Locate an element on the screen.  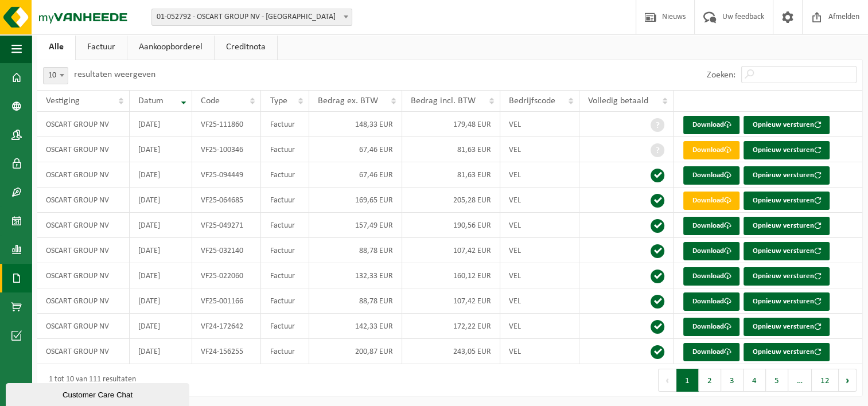
td: 160,12 EUR is located at coordinates (451, 276).